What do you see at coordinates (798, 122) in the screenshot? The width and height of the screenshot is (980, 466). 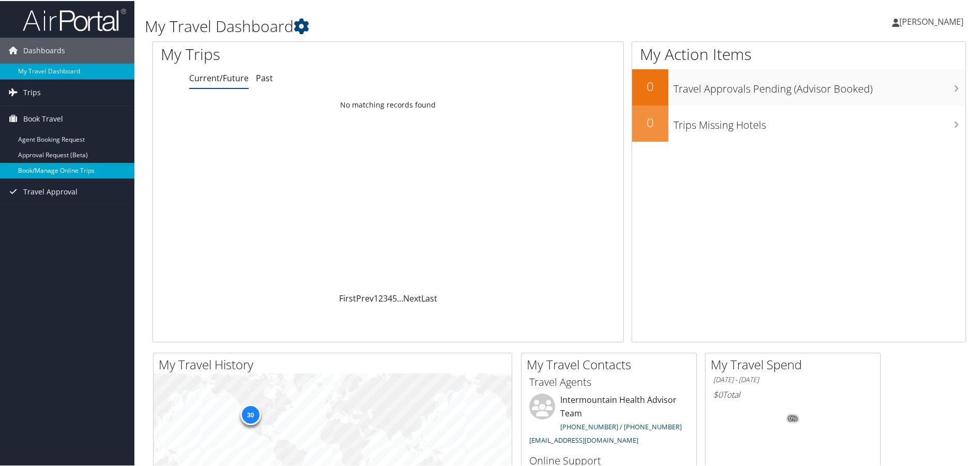 I see `a: 0Trips Missing Hotels` at bounding box center [798, 122].